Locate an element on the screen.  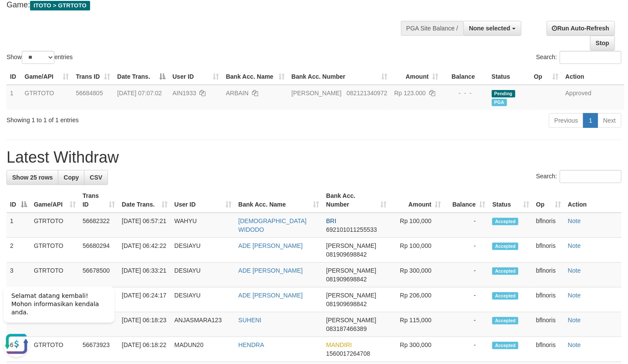
td: Rp 300,000 is located at coordinates (417, 349).